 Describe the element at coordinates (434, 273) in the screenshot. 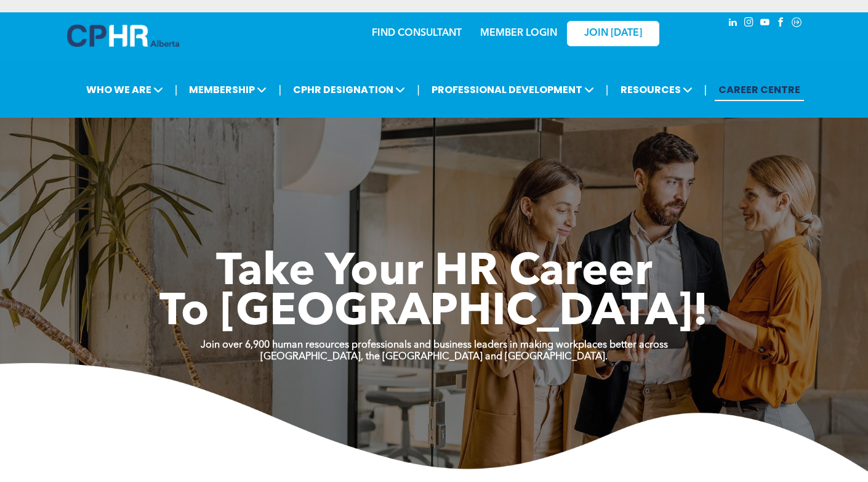

I see `span: Take Your HR Career` at that location.